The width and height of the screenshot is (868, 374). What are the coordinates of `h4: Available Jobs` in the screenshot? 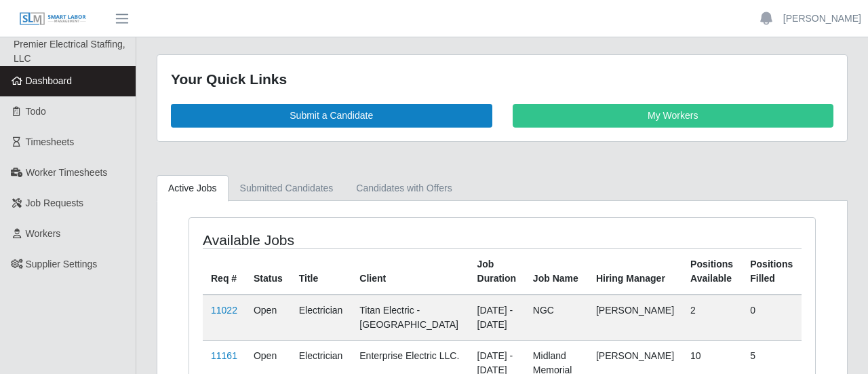 It's located at (322, 240).